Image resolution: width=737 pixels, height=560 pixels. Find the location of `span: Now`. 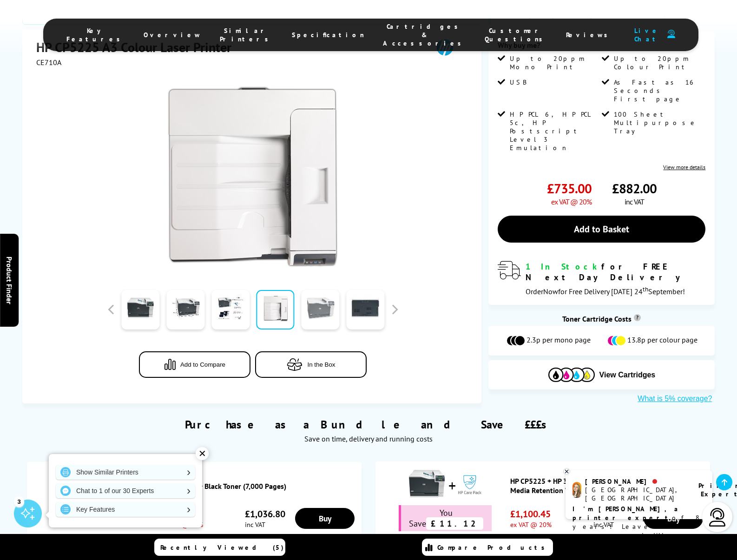

span: Now is located at coordinates (551, 291).